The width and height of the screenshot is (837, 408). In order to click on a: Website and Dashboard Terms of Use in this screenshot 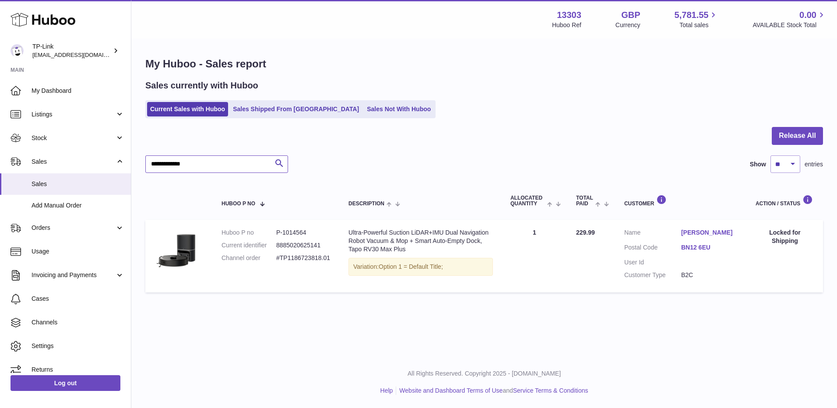, I will do `click(451, 391)`.